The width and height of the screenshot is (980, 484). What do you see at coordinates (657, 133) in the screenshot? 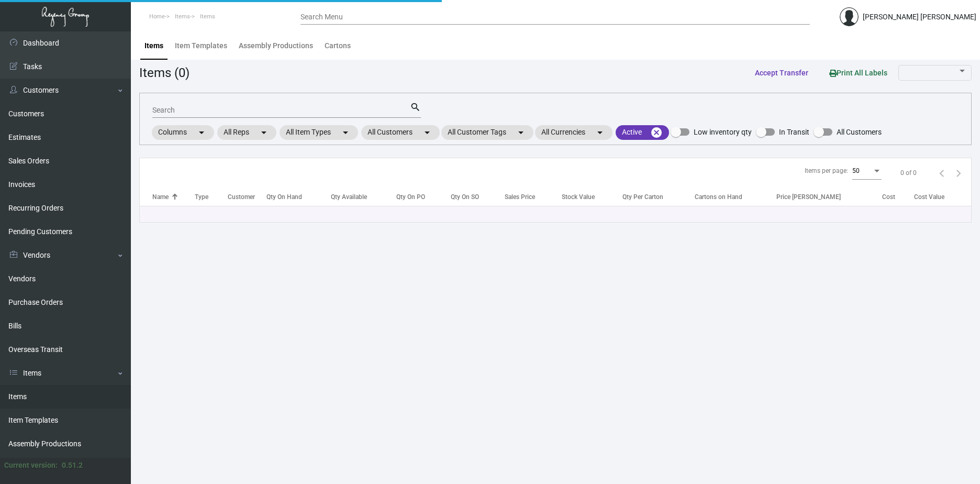
I see `mat-icon: cancel` at bounding box center [657, 133].